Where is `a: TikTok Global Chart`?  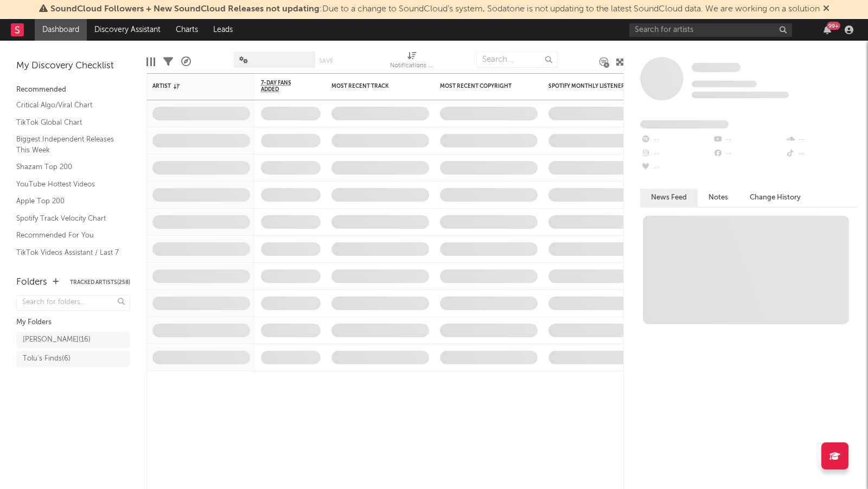
a: TikTok Global Chart is located at coordinates (68, 122).